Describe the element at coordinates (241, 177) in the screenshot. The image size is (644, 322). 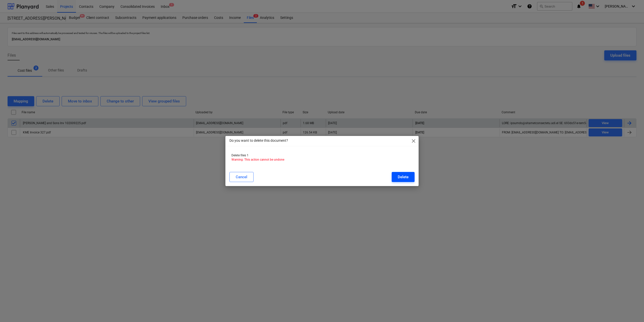
I see `button: Cancel` at that location.